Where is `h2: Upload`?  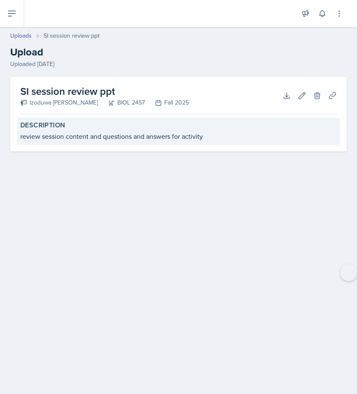
h2: Upload is located at coordinates (178, 52).